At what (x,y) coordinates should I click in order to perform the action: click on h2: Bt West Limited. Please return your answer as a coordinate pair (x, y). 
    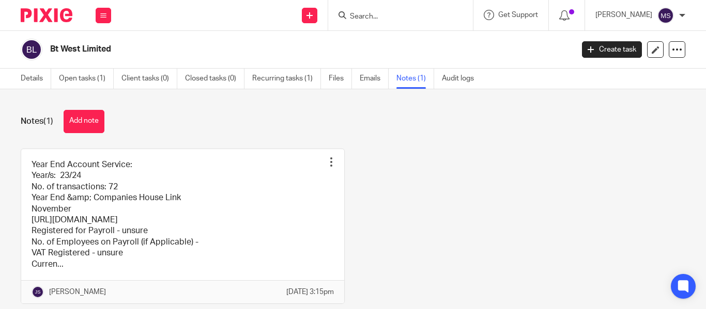
    Looking at the image, I should click on (256, 49).